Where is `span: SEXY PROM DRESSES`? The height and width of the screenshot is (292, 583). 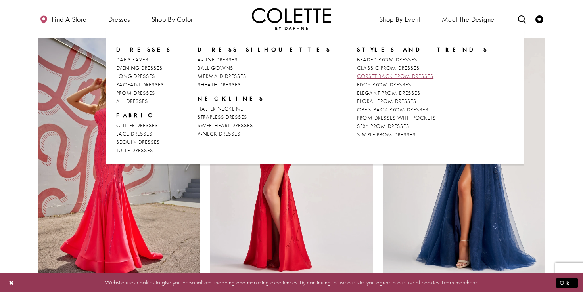
span: SEXY PROM DRESSES is located at coordinates (383, 126).